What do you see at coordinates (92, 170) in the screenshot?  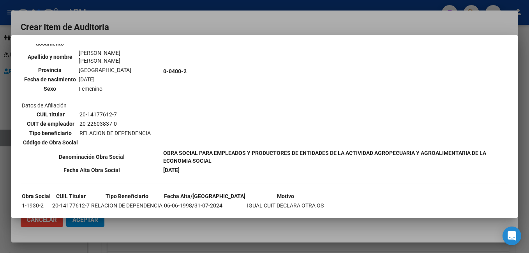 I see `th: Fecha Alta Obra Social` at bounding box center [92, 170].